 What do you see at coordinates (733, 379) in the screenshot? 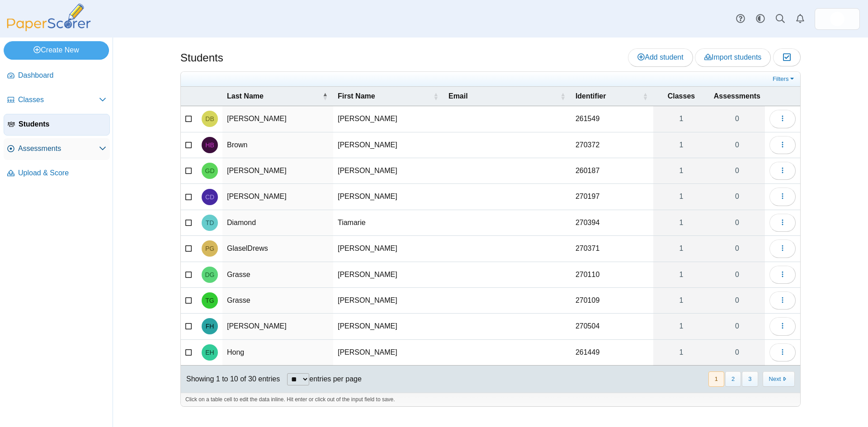
I see `button: 2` at bounding box center [733, 379].